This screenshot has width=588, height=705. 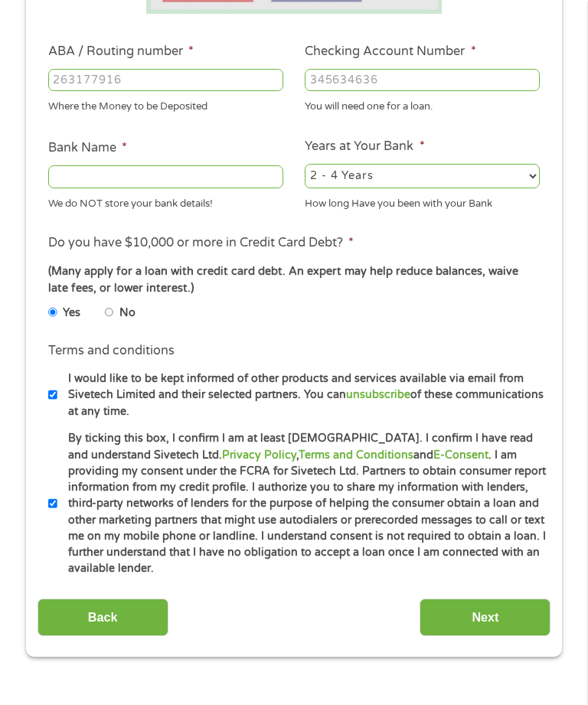 I want to click on label: Terms and conditions, so click(x=111, y=351).